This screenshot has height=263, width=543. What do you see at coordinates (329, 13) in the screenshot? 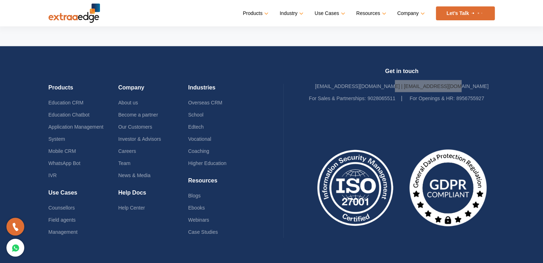
I see `a: Use Cases` at bounding box center [329, 13].